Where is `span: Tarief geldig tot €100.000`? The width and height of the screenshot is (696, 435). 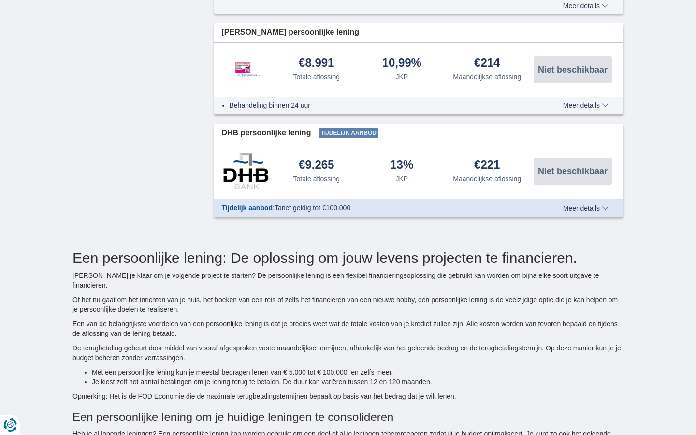 span: Tarief geldig tot €100.000 is located at coordinates (312, 208).